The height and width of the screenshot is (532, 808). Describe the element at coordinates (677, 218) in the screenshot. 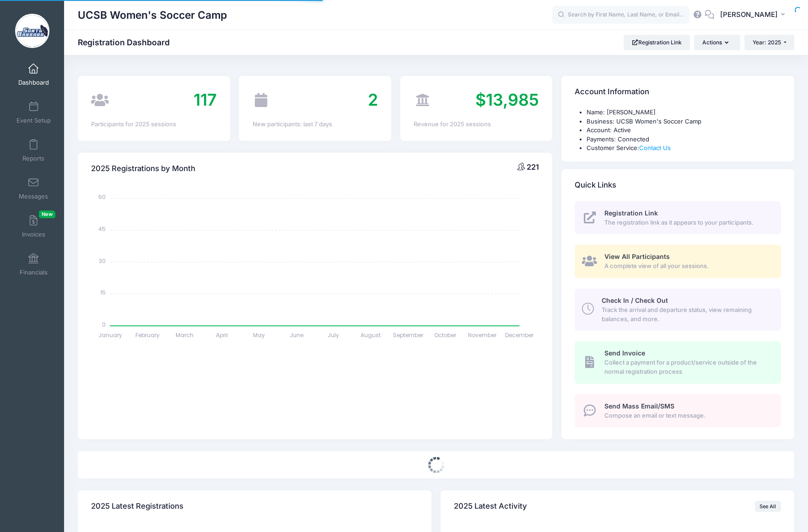

I see `a: Registration Link The registration link as it appears to your participants.` at that location.